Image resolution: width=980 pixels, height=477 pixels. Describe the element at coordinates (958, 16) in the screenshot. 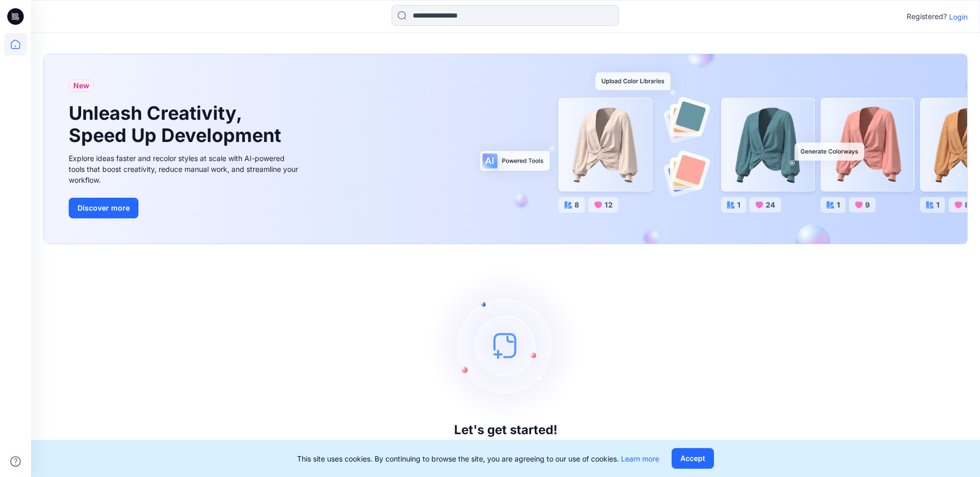

I see `p: Login` at that location.